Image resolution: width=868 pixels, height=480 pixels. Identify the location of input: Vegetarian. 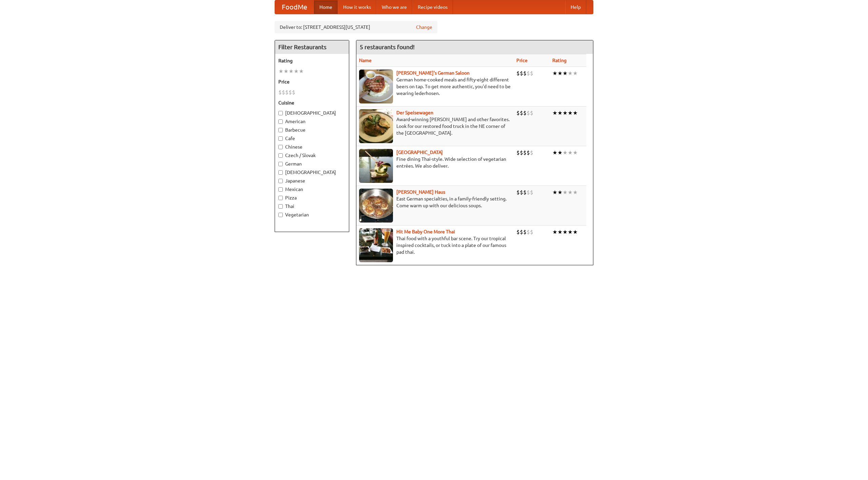
(281, 215).